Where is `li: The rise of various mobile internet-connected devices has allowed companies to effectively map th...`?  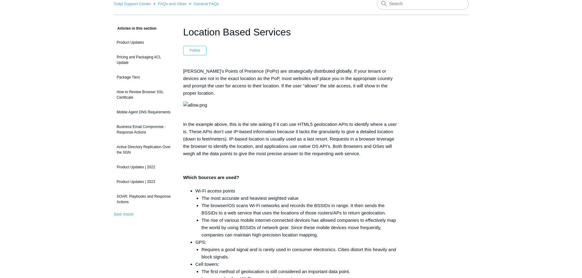 li: The rise of various mobile internet-connected devices has allowed companies to effectively map th... is located at coordinates (300, 228).